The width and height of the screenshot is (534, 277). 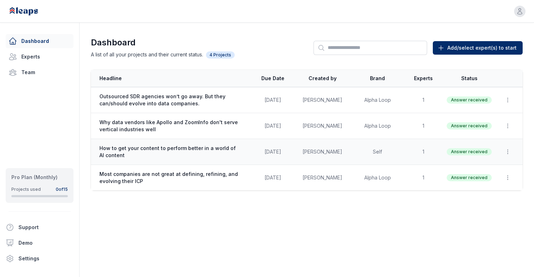 What do you see at coordinates (273, 78) in the screenshot?
I see `th: Due Date` at bounding box center [273, 78].